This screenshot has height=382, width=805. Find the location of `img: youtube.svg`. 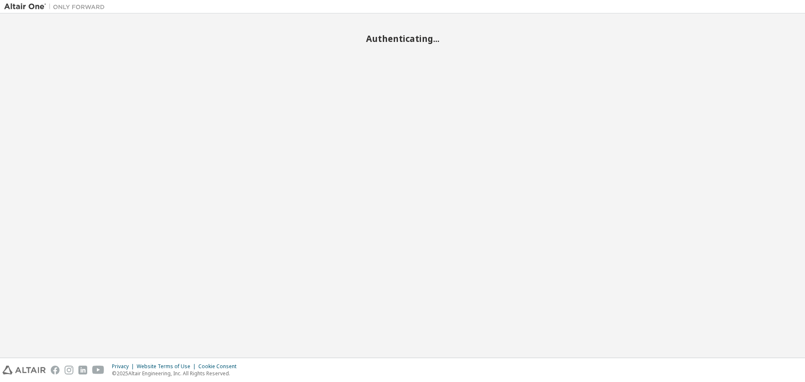

img: youtube.svg is located at coordinates (98, 370).